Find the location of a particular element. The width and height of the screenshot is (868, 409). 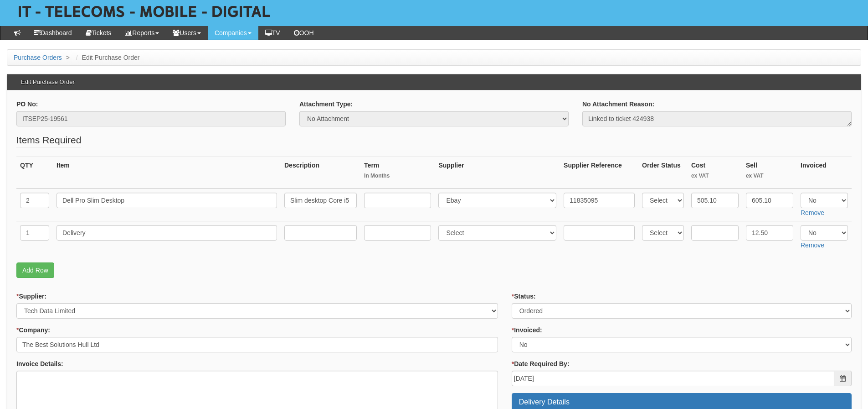

a: Add Row is located at coordinates (35, 270).